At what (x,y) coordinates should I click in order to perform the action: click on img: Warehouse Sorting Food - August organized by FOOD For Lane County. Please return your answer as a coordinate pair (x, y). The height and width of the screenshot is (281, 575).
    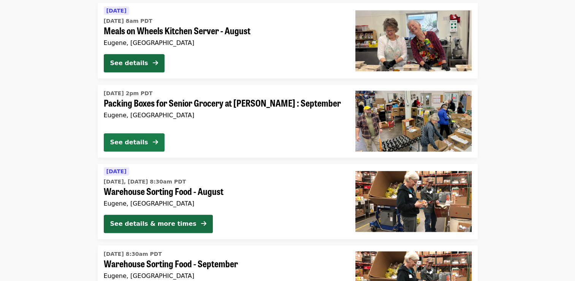
    Looking at the image, I should click on (414, 201).